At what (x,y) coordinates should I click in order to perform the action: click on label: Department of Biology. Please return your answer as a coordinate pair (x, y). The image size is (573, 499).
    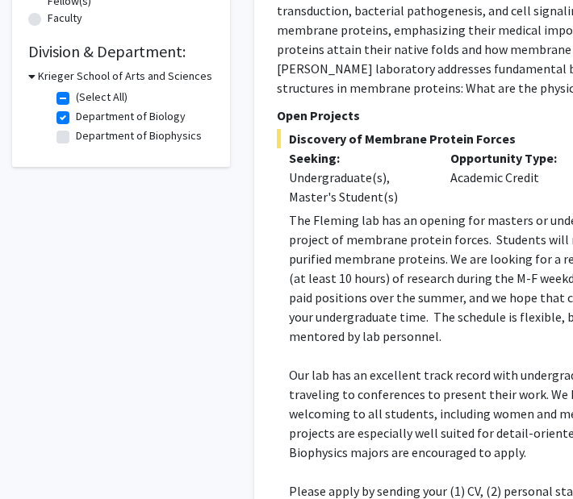
    Looking at the image, I should click on (131, 116).